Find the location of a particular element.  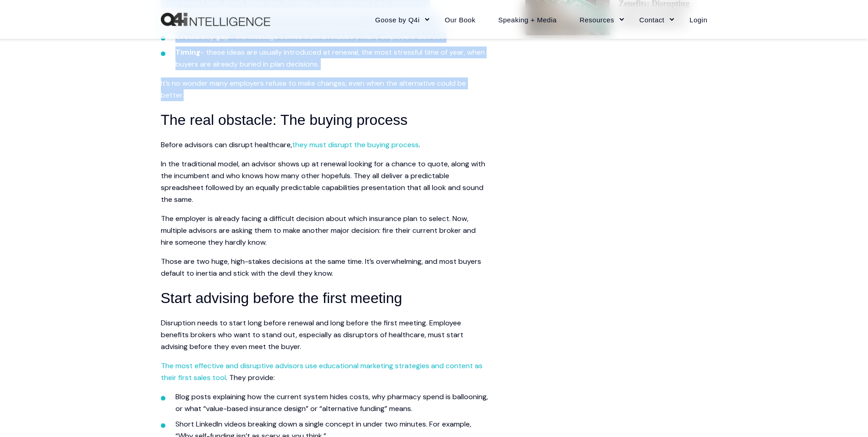

strong: Credibility gap is located at coordinates (202, 37).